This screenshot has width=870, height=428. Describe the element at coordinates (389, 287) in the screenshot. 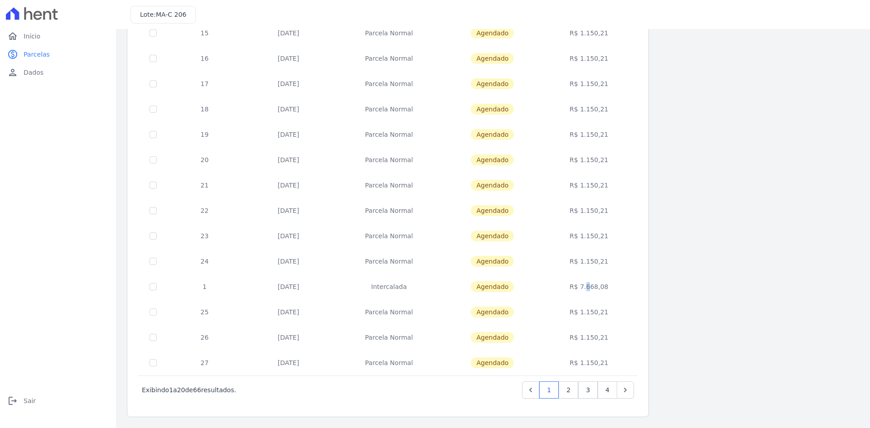

I see `td: Intercalada` at that location.